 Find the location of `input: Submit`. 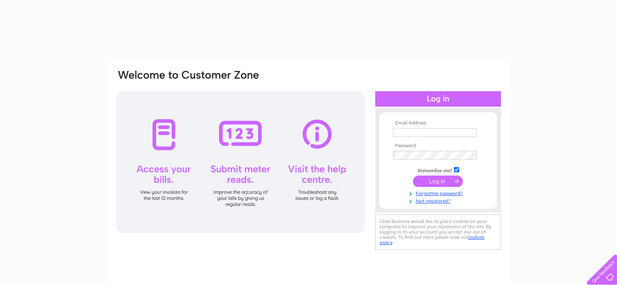

input: Submit is located at coordinates (437, 181).